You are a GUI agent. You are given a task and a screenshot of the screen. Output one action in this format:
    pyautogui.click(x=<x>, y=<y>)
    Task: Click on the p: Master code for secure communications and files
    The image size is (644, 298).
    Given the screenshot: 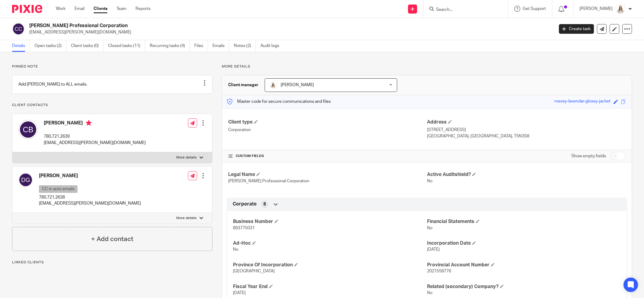 What is the action you would take?
    pyautogui.click(x=278, y=102)
    